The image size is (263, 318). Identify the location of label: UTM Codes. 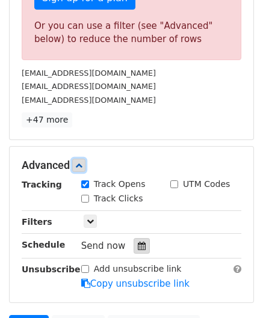
(206, 184).